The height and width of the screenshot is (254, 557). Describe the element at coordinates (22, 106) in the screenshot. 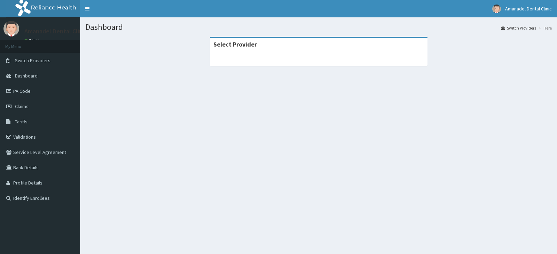

I see `span: Claims` at that location.